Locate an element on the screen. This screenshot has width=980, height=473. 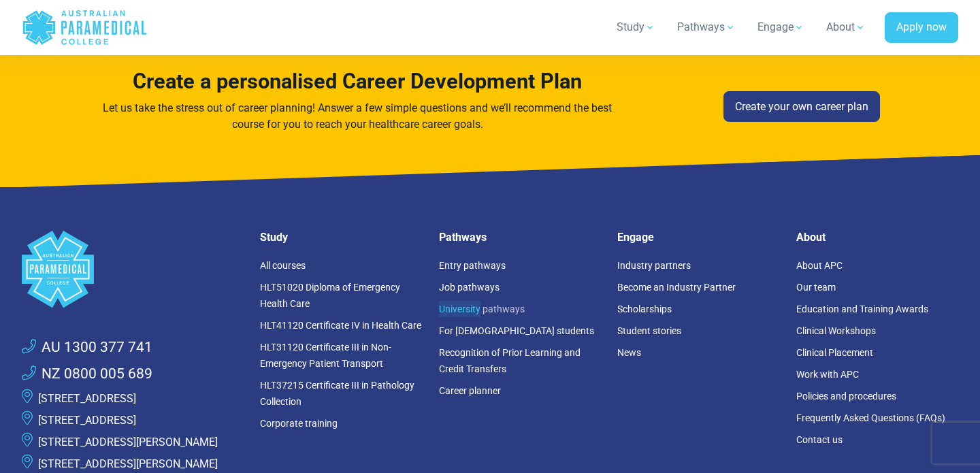
a: Our team is located at coordinates (816, 288).